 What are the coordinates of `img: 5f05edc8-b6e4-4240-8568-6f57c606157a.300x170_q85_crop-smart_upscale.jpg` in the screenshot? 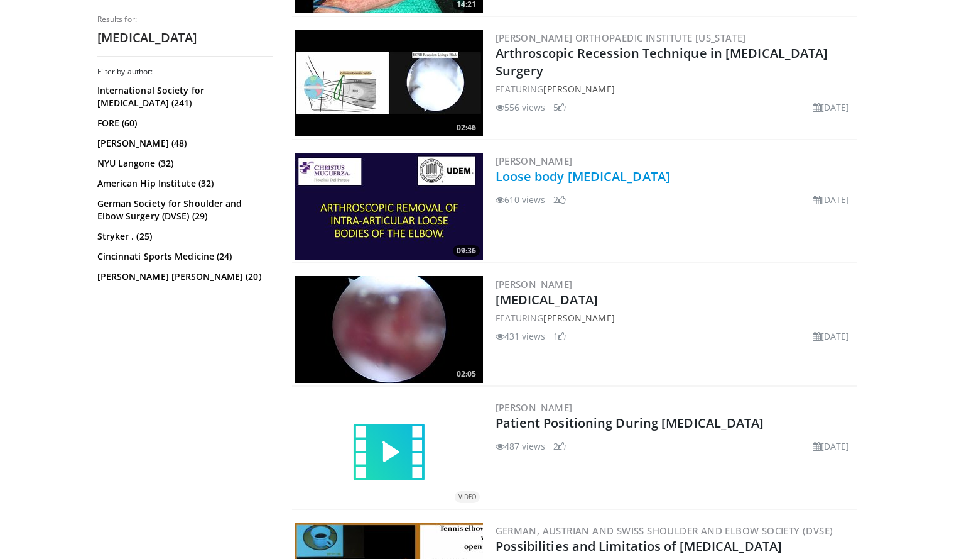 It's located at (389, 83).